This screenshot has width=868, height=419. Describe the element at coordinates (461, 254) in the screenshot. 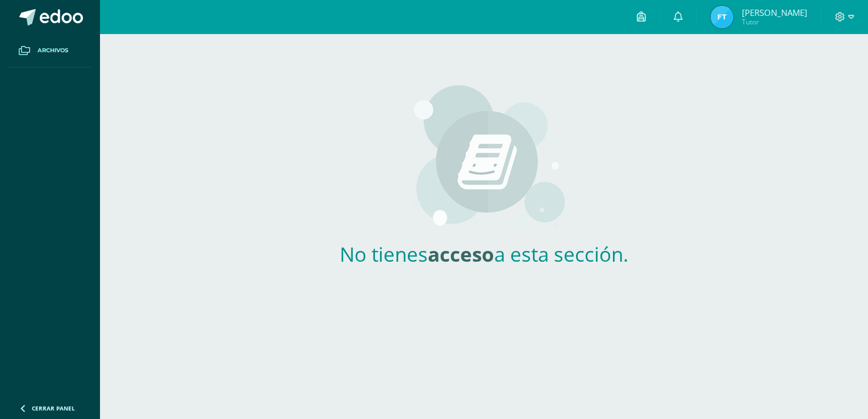

I see `strong: acceso` at that location.